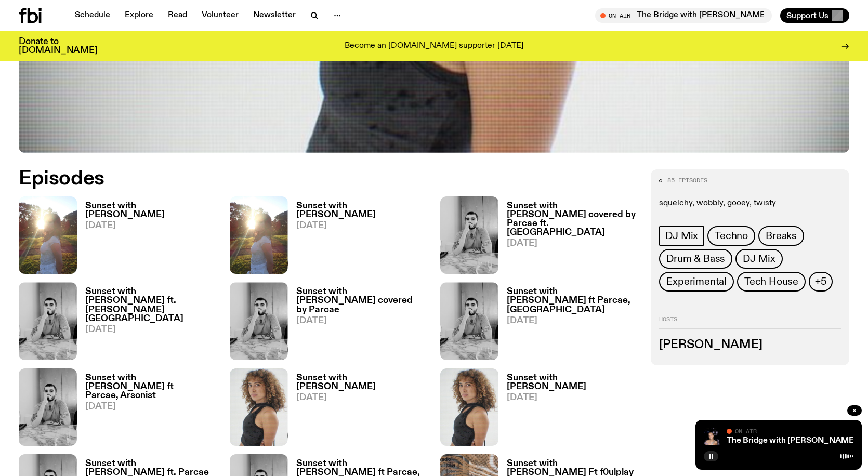 Image resolution: width=868 pixels, height=476 pixels. Describe the element at coordinates (781, 236) in the screenshot. I see `span: Breaks` at that location.